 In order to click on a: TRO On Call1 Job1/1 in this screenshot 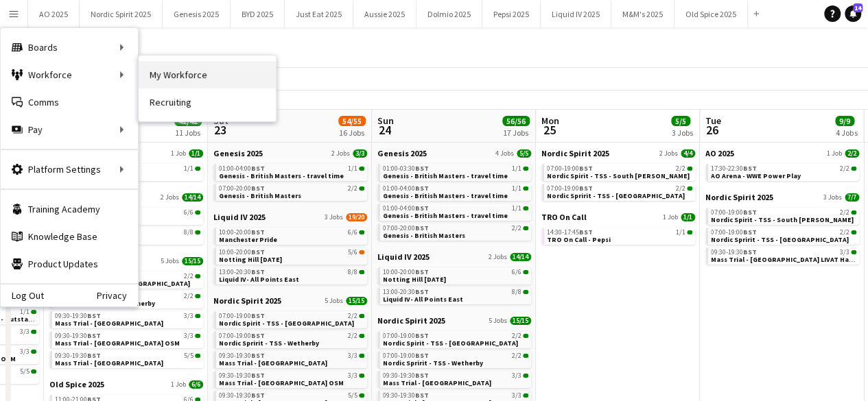, I will do `click(618, 217)`.